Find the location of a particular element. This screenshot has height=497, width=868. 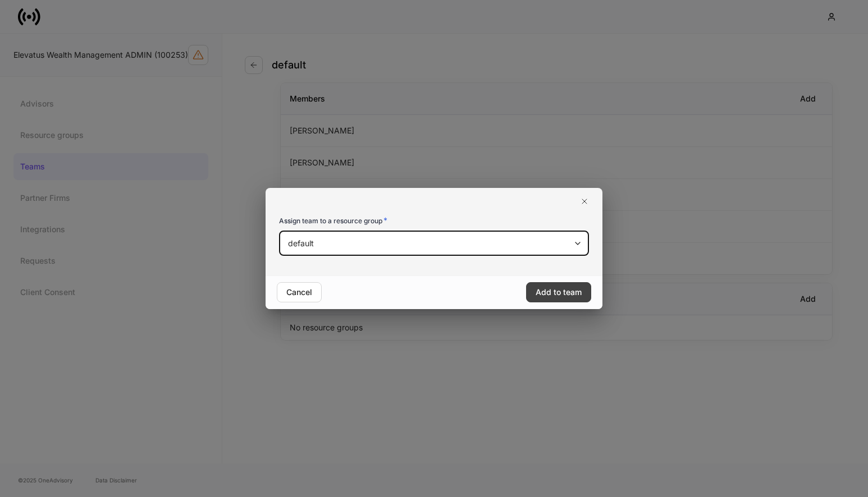

h6: Assign team to a resource group is located at coordinates (333, 221).